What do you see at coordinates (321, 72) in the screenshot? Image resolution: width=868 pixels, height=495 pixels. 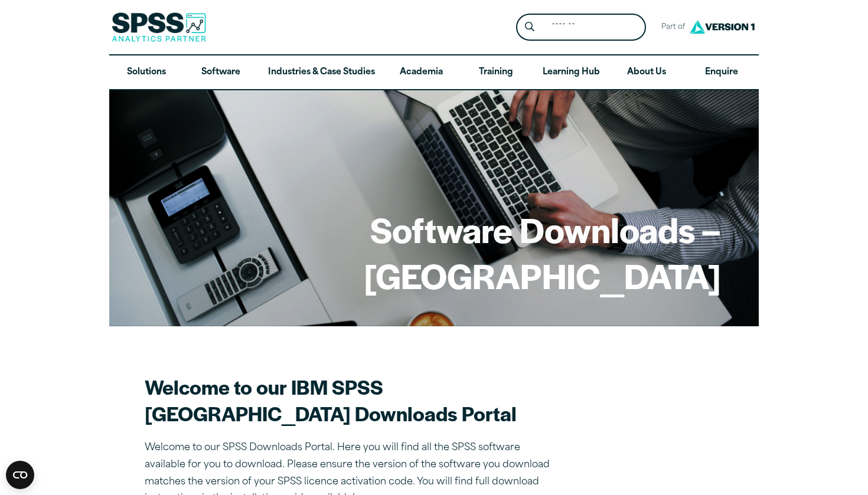 I see `a: Industries & Case Studies` at bounding box center [321, 72].